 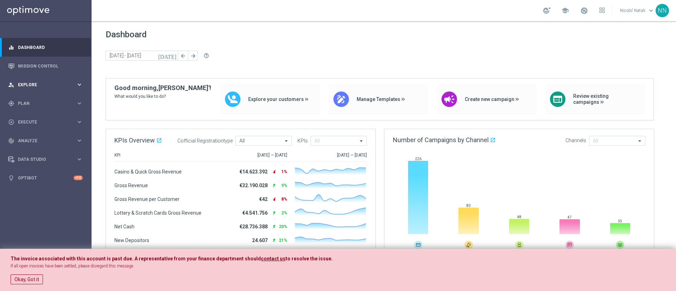 I want to click on button: equalizer Dashboard, so click(x=45, y=48).